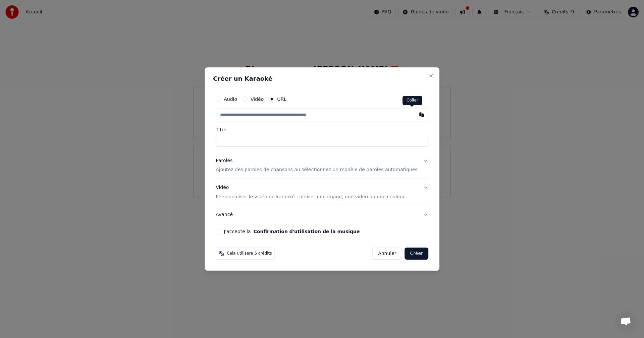  I want to click on p: Ajoutez des paroles de chansons ou sélectionnez un modèle de paroles automatiques, so click(317, 170).